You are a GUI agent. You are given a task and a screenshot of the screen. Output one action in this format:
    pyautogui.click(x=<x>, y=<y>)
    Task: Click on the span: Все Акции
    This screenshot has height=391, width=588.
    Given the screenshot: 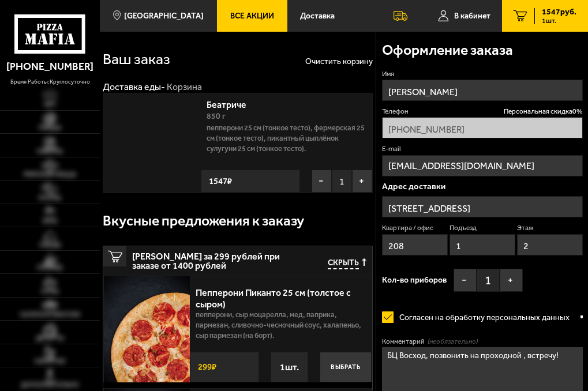 What is the action you would take?
    pyautogui.click(x=252, y=16)
    